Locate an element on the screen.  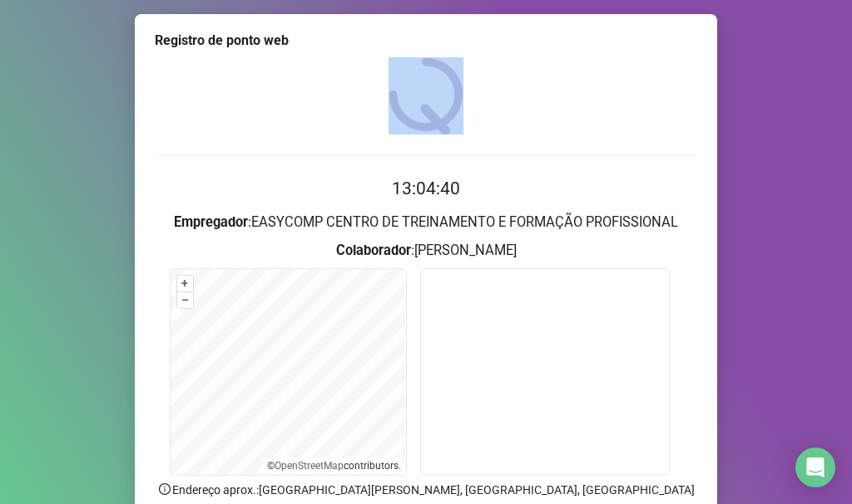
strong: Colaborador is located at coordinates (373, 250).